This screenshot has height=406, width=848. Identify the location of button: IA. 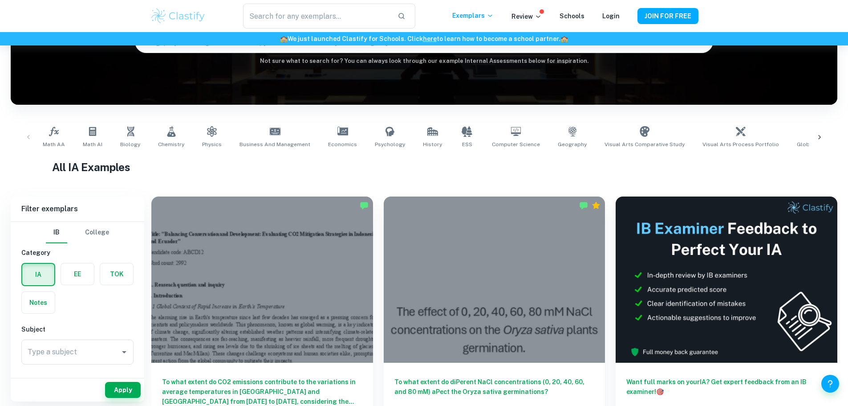
(38, 274).